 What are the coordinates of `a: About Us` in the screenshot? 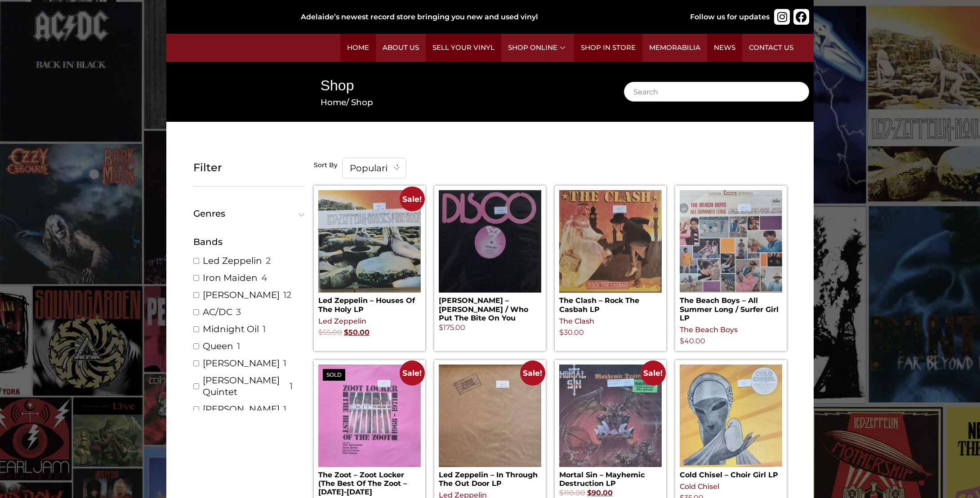 It's located at (401, 47).